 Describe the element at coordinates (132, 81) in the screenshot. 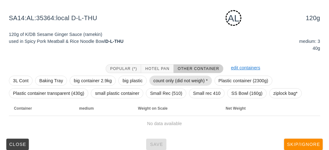

I see `span: big plastic` at that location.